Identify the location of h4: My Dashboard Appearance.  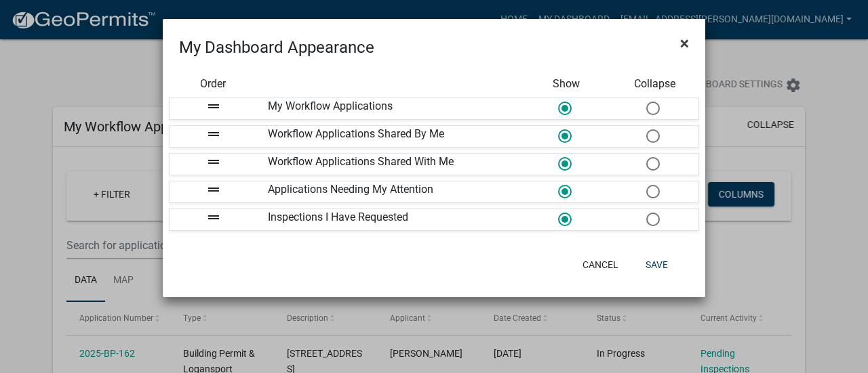
(277, 47).